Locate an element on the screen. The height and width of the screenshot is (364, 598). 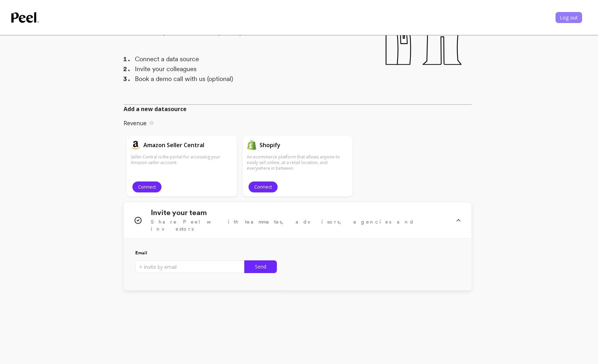
input: + Invite by email is located at coordinates (189, 267).